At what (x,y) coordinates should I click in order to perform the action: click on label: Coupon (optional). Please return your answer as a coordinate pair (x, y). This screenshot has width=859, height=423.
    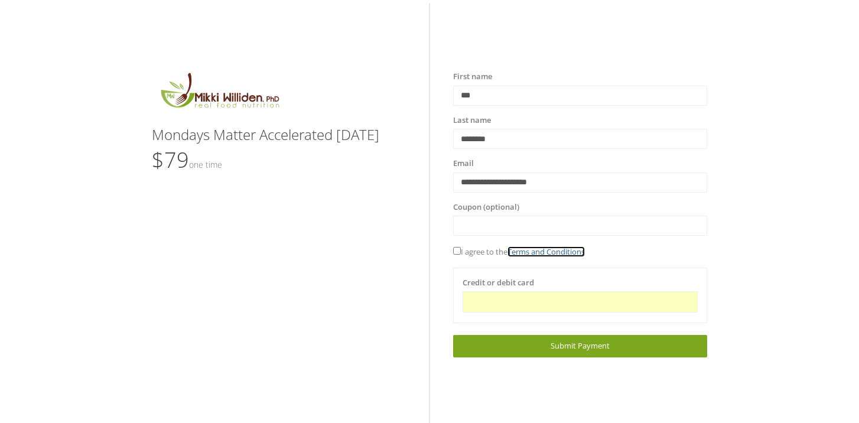
    Looking at the image, I should click on (486, 207).